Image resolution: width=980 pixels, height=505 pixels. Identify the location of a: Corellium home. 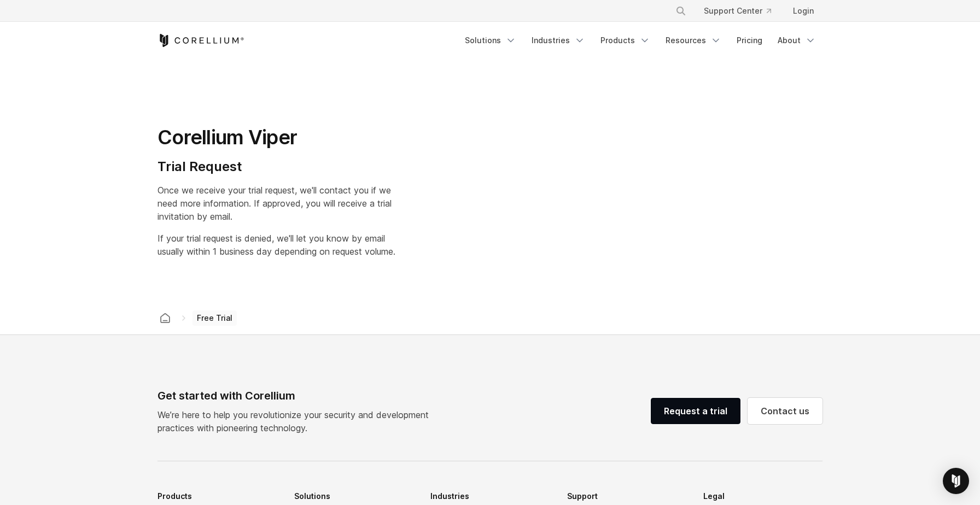
(165, 318).